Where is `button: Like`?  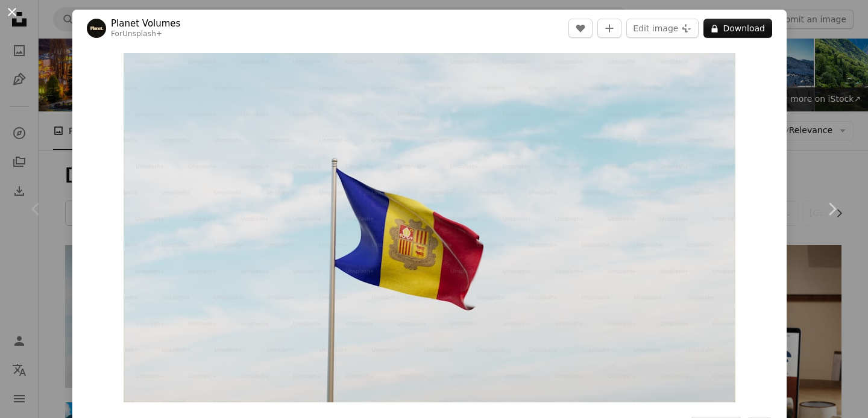
button: Like is located at coordinates (580, 28).